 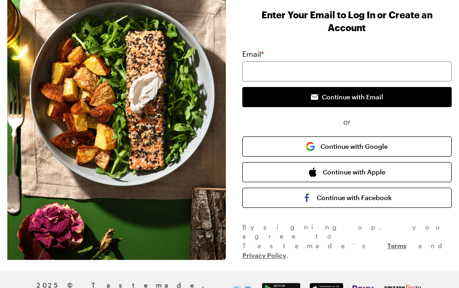 What do you see at coordinates (397, 245) in the screenshot?
I see `a: Terms` at bounding box center [397, 245].